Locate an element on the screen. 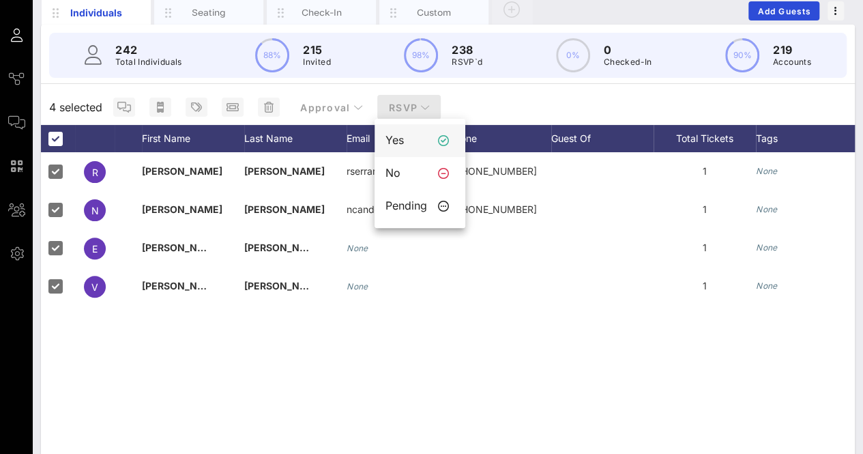 The height and width of the screenshot is (454, 863). p: Invited is located at coordinates (317, 62).